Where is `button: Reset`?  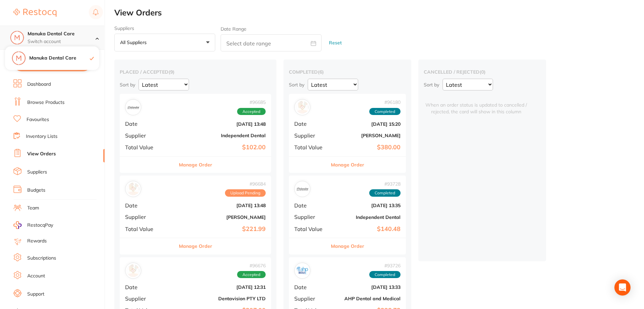
button: Reset is located at coordinates (335, 42).